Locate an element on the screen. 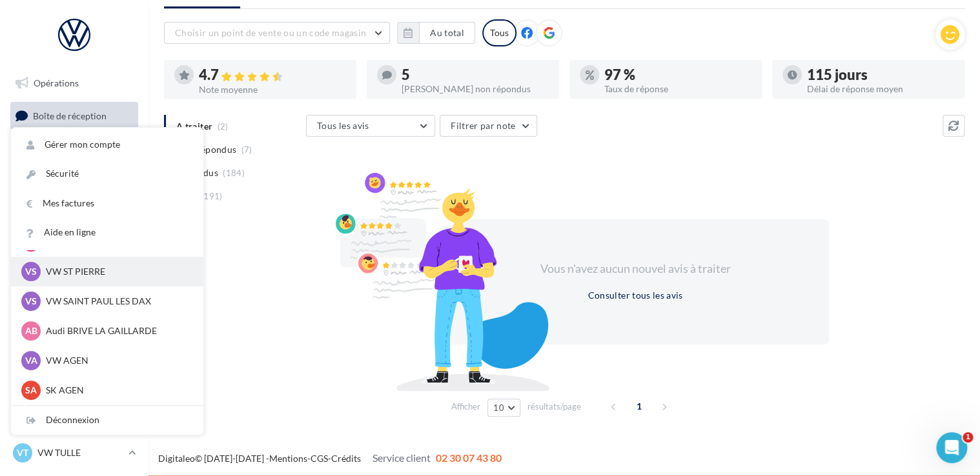  div: 5 is located at coordinates (475, 75).